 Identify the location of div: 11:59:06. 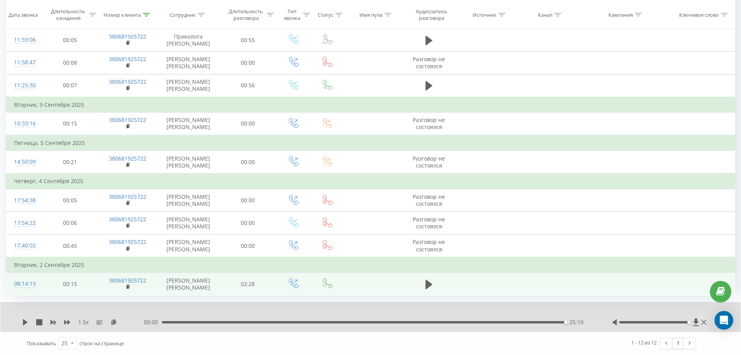
(24, 40).